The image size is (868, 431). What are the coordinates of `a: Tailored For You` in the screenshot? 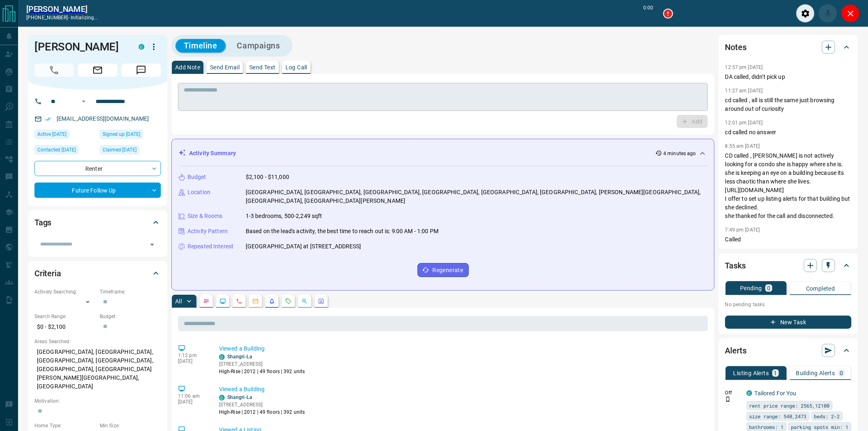 It's located at (776, 393).